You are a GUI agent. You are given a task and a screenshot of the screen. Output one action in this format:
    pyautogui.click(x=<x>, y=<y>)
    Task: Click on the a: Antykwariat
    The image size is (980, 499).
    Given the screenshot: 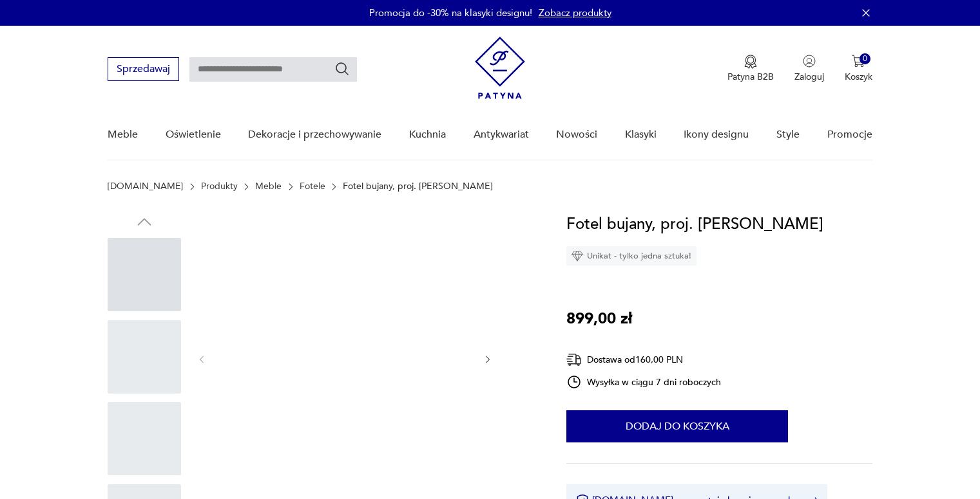 What is the action you would take?
    pyautogui.click(x=501, y=134)
    